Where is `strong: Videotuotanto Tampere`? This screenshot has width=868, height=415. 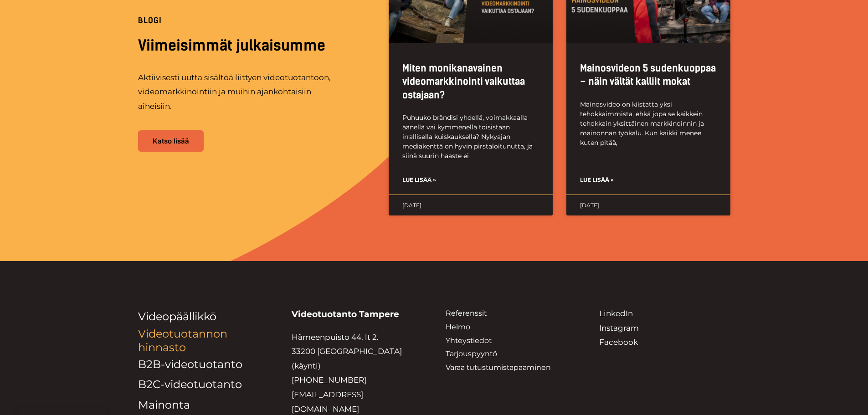
strong: Videotuotanto Tampere is located at coordinates (346, 314).